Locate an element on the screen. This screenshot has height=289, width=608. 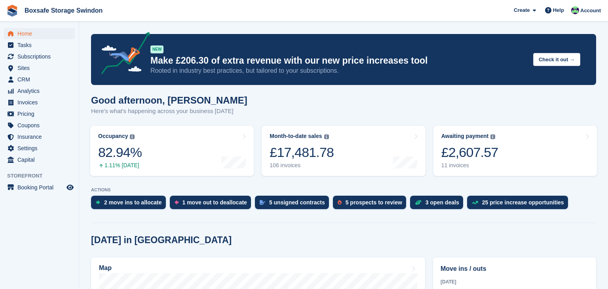
img: move_outs_to_deallocate_icon-f764333ba52eb49d3ac5e1228854f67142a1ed5810a6f6cc68b1a99e826820c5.svg is located at coordinates (176, 203).